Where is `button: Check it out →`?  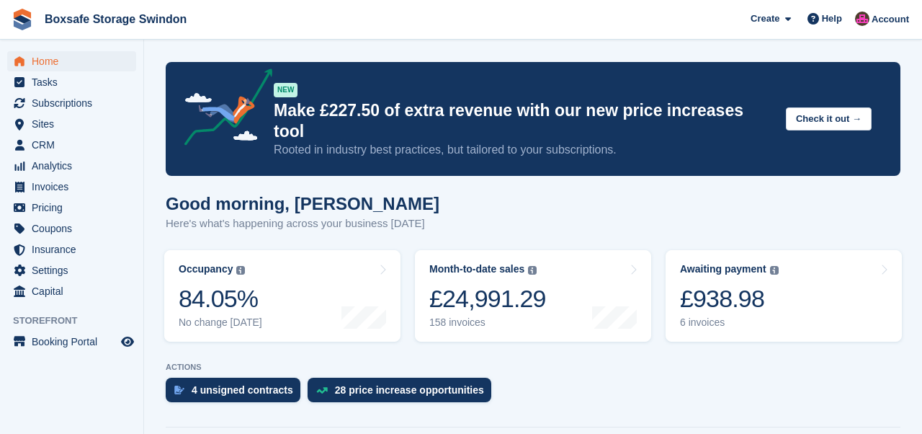 button: Check it out → is located at coordinates (828, 119).